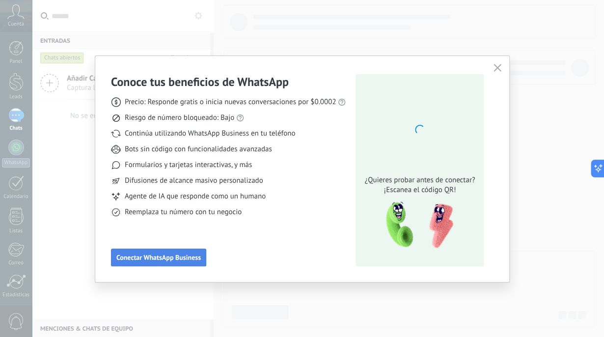  Describe the element at coordinates (188, 165) in the screenshot. I see `span: Formularios y tarjetas interactivas, y más` at that location.